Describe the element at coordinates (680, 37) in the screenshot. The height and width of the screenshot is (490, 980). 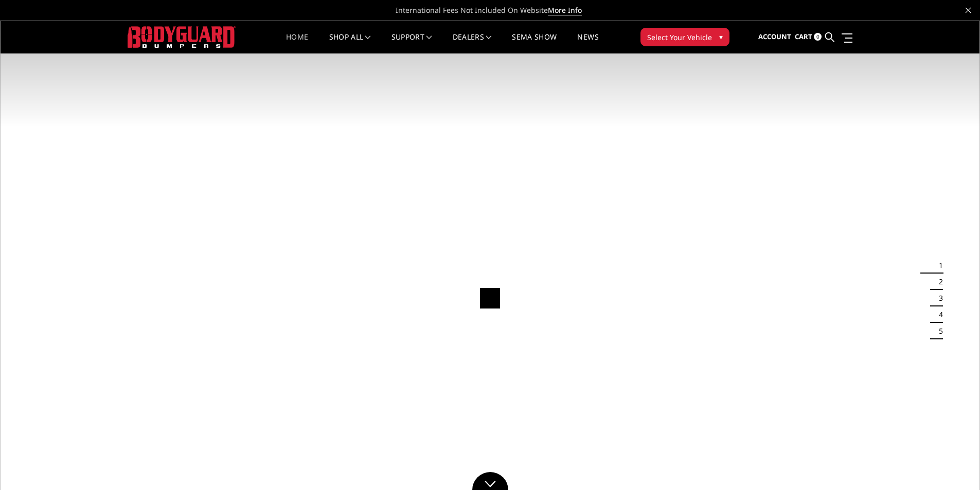
I see `span: Select Your Vehicle` at that location.